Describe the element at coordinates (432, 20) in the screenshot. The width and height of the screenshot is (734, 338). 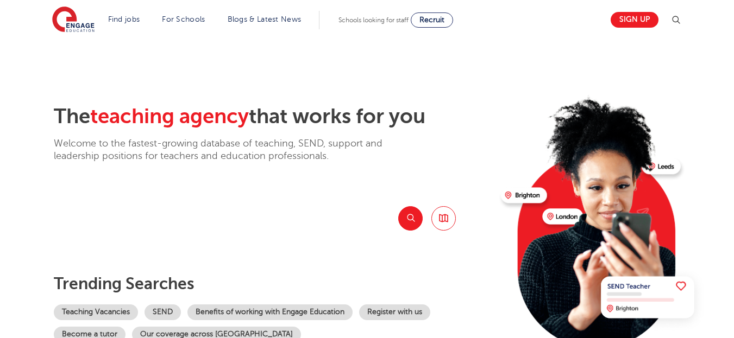
I see `span: Recruit` at that location.